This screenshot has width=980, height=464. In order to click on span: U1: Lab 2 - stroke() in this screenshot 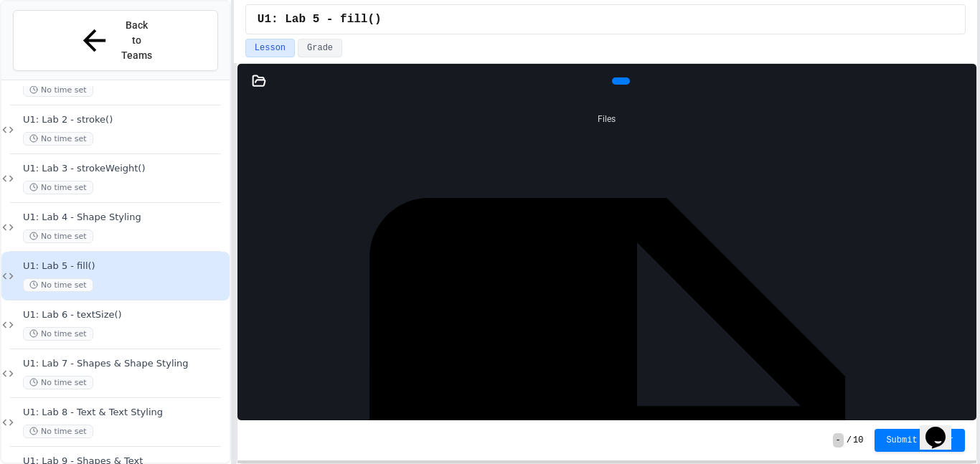, I will do `click(125, 120)`.